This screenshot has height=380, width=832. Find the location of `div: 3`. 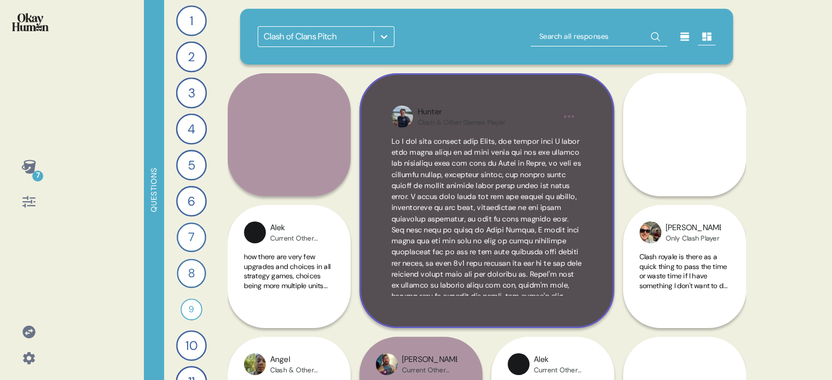

div: 3 is located at coordinates (191, 93).